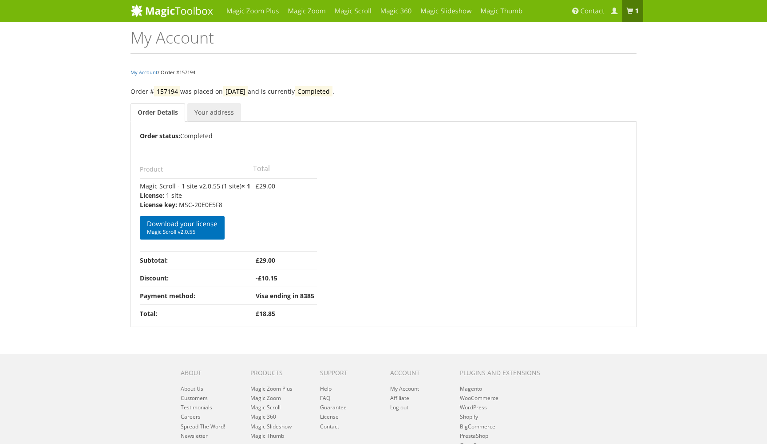  What do you see at coordinates (333, 407) in the screenshot?
I see `a: Guarantee` at bounding box center [333, 407].